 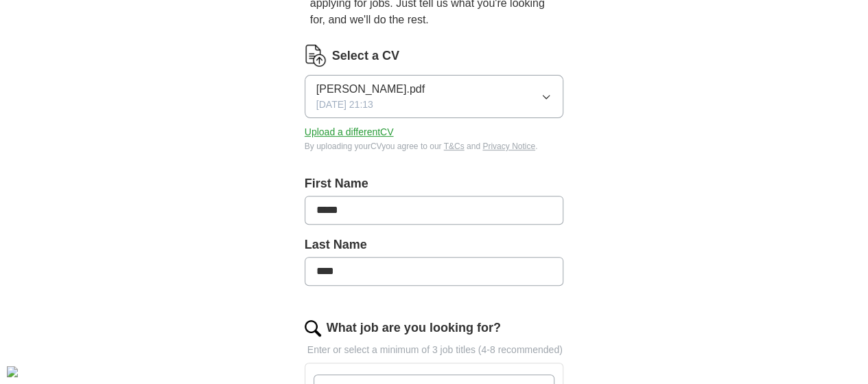 What do you see at coordinates (434, 245) in the screenshot?
I see `label: Last Name` at bounding box center [434, 245].